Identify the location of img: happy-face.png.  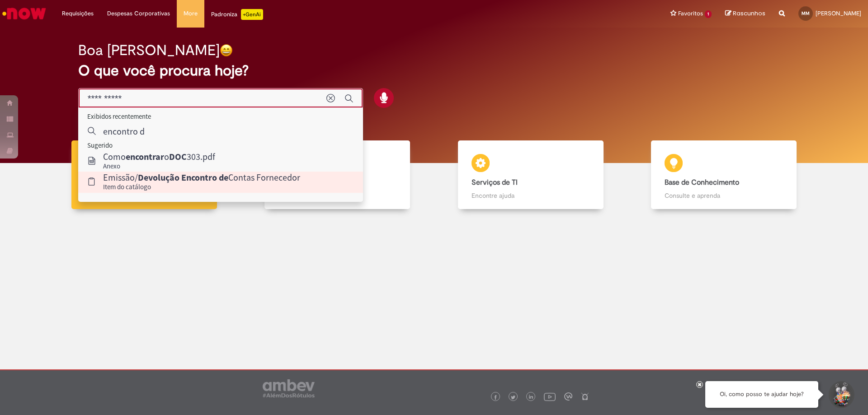
(226, 50).